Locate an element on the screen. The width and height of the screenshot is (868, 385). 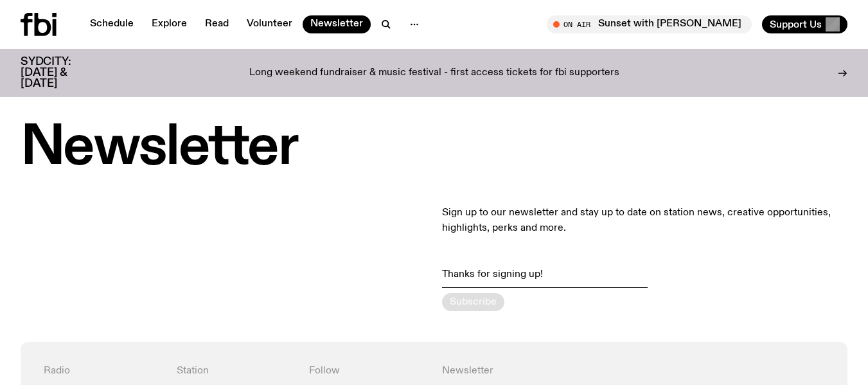
h4: Follow is located at coordinates (368, 371).